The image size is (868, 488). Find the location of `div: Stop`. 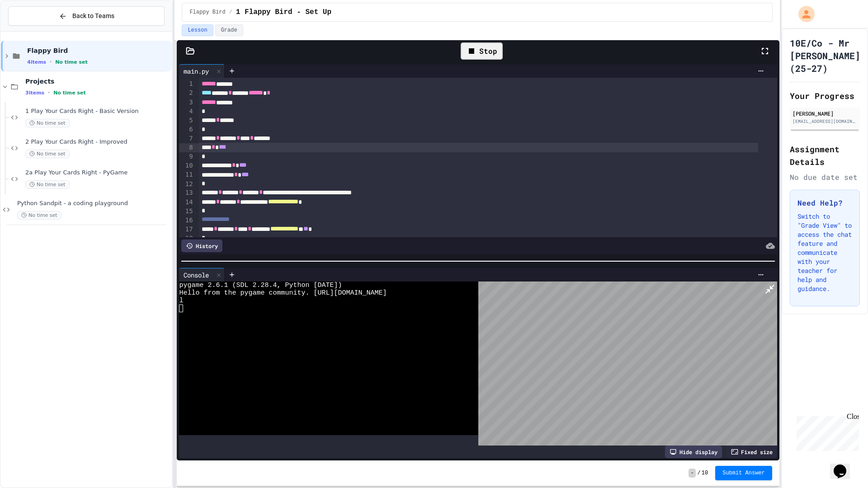

div: Stop is located at coordinates (481, 51).